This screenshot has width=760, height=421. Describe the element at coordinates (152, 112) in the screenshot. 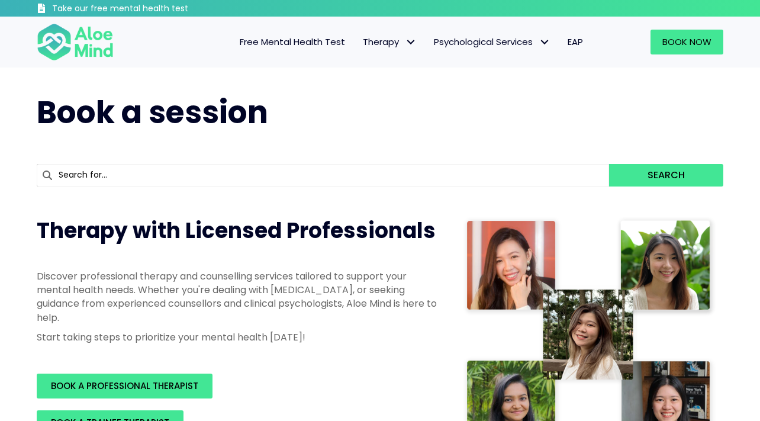

I see `span: Book a session` at that location.